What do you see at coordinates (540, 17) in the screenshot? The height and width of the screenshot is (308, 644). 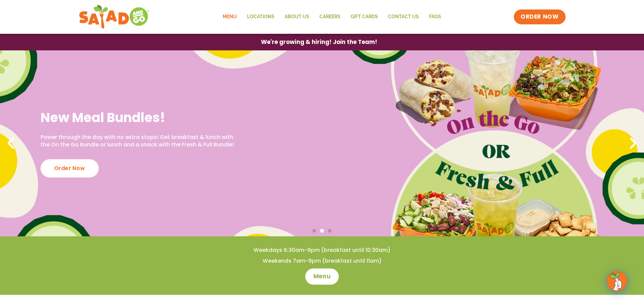 I see `span: ORDER NOW` at bounding box center [540, 17].